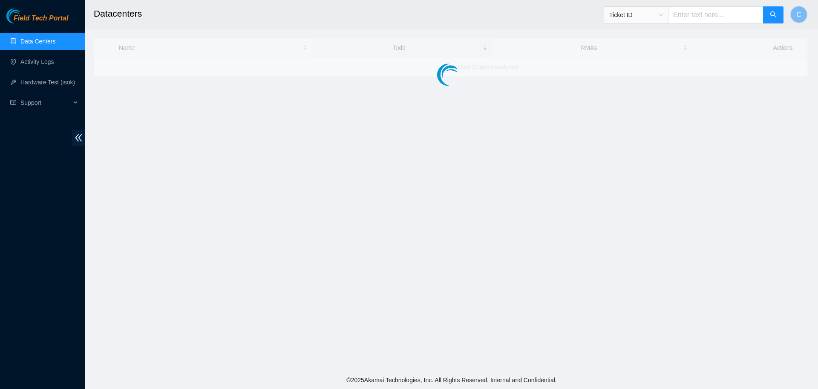  I want to click on img: Akamai Technologies, so click(25, 16).